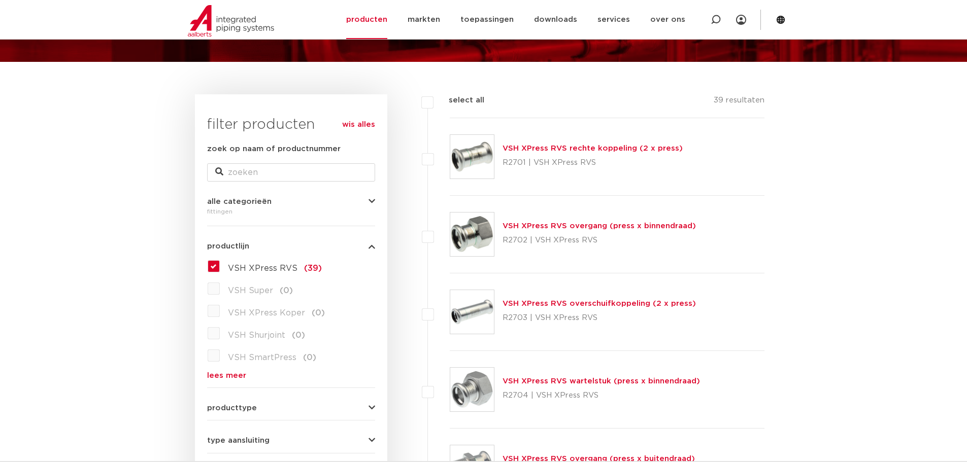 This screenshot has height=462, width=967. Describe the element at coordinates (228, 246) in the screenshot. I see `span: productlijn` at that location.